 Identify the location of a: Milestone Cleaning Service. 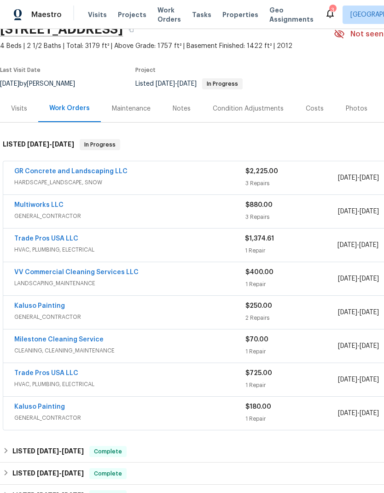
(59, 339).